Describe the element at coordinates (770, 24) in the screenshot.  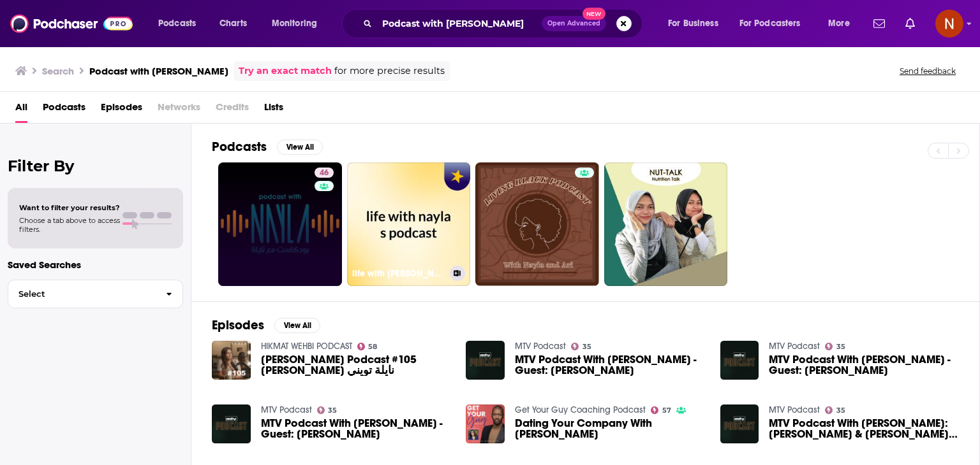
I see `span: For Podcasters` at that location.